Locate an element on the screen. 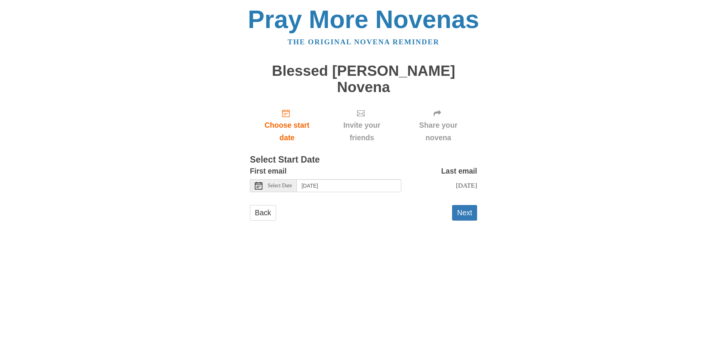 This screenshot has height=343, width=727. a: Pray More Novenas is located at coordinates (363, 19).